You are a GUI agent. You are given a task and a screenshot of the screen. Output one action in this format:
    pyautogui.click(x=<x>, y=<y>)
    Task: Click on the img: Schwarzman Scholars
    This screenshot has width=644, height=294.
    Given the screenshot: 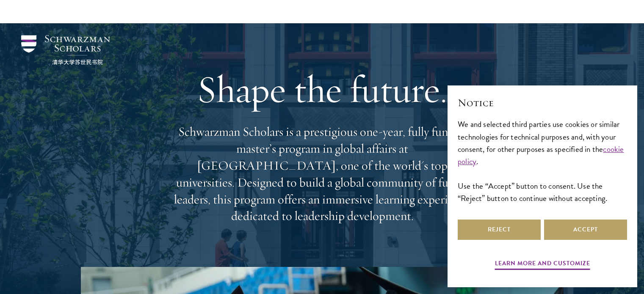 What is the action you would take?
    pyautogui.click(x=66, y=50)
    